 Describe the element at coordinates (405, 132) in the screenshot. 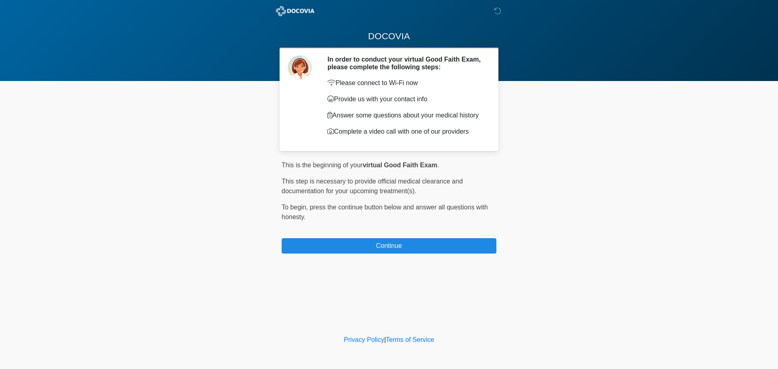

I see `p: Complete a video call with one of our providers` at that location.